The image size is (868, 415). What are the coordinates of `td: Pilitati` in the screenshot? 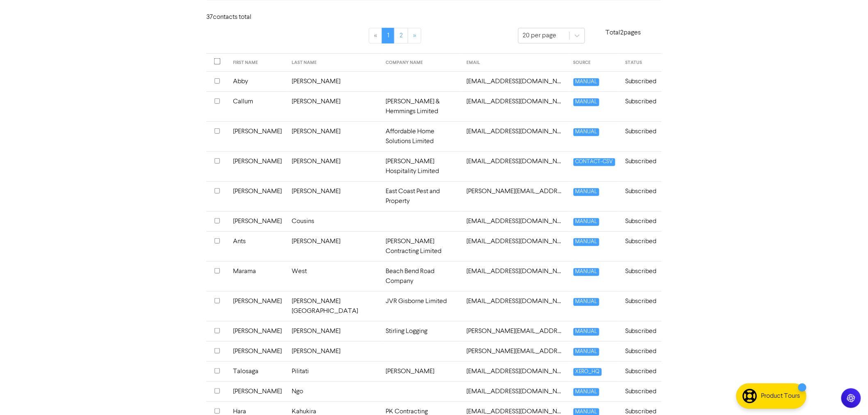 It's located at (334, 371).